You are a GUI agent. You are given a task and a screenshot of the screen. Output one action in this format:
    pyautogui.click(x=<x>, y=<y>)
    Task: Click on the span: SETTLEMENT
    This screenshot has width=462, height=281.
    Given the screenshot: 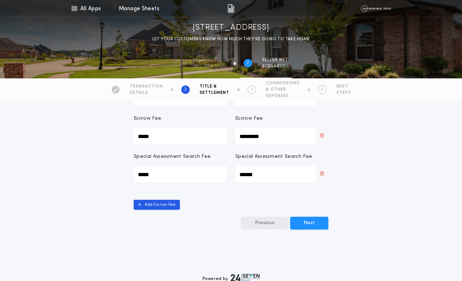 What is the action you would take?
    pyautogui.click(x=215, y=93)
    